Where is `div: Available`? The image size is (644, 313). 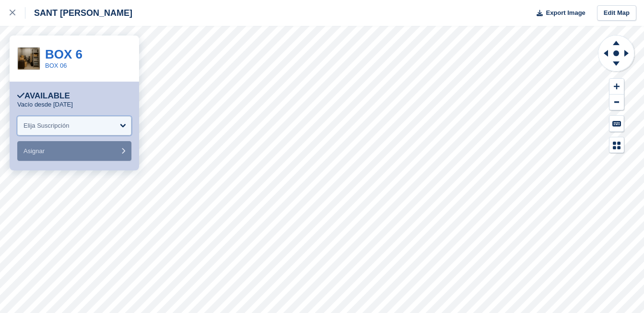 div: Available is located at coordinates (44, 96).